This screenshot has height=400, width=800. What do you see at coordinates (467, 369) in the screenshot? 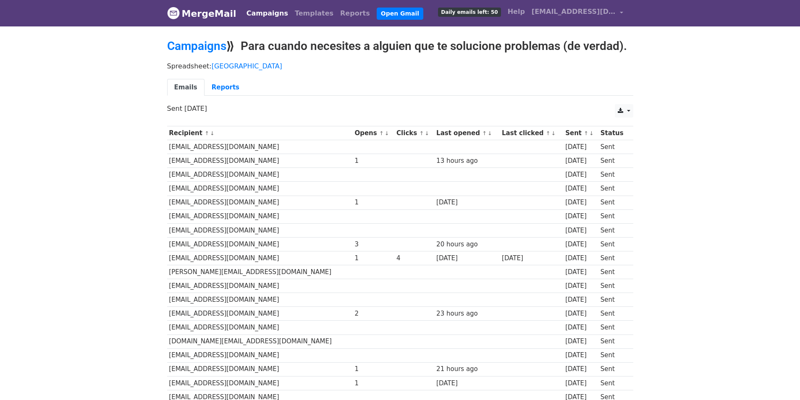
I see `div: 21 hours ago` at bounding box center [467, 369].